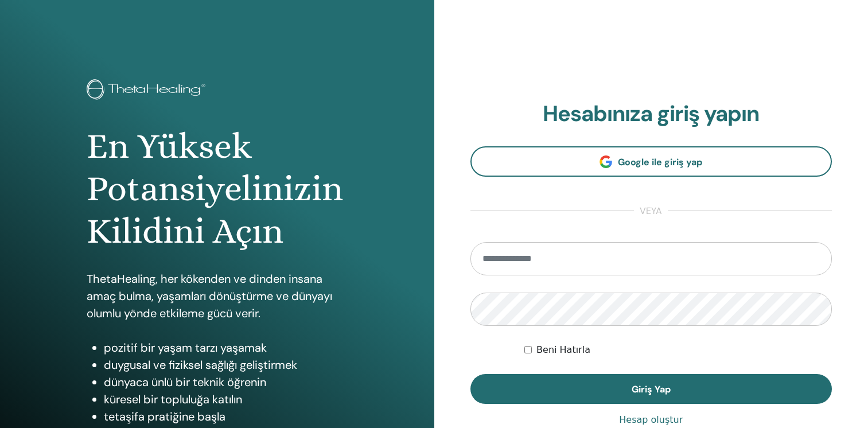  What do you see at coordinates (660, 162) in the screenshot?
I see `span: Google ile giriş yap` at bounding box center [660, 162].